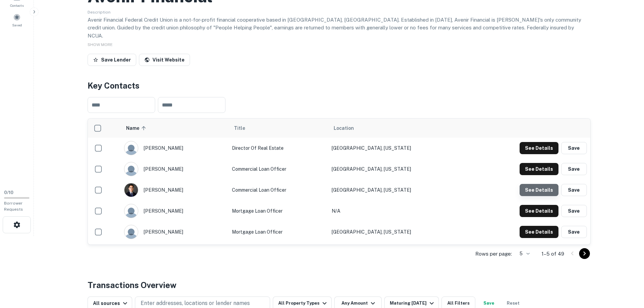 The width and height of the screenshot is (644, 308). I want to click on th: Title, so click(279, 128).